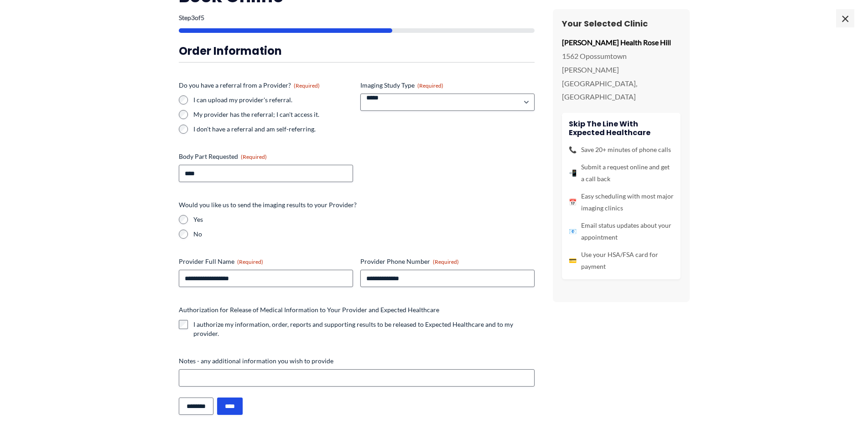  Describe the element at coordinates (356, 361) in the screenshot. I see `label: Notes - any additional information you wish to provide` at that location.